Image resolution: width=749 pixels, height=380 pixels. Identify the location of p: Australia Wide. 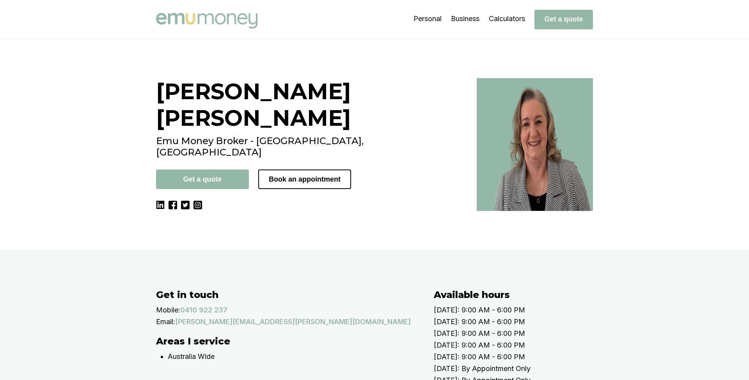
(293, 356).